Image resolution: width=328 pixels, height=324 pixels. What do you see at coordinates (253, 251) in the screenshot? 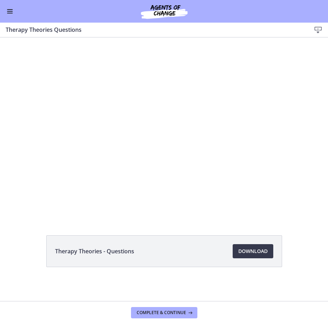
I see `a: Download` at bounding box center [253, 251].